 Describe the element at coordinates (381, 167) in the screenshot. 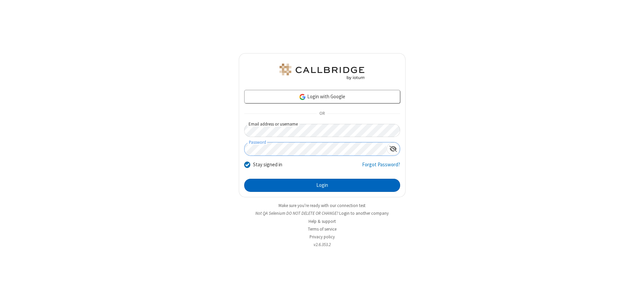

I see `a: Forgot Password?` at that location.